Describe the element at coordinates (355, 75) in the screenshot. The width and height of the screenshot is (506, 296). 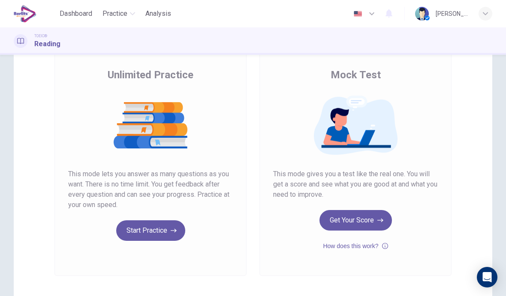
I see `span: Mock Test` at that location.